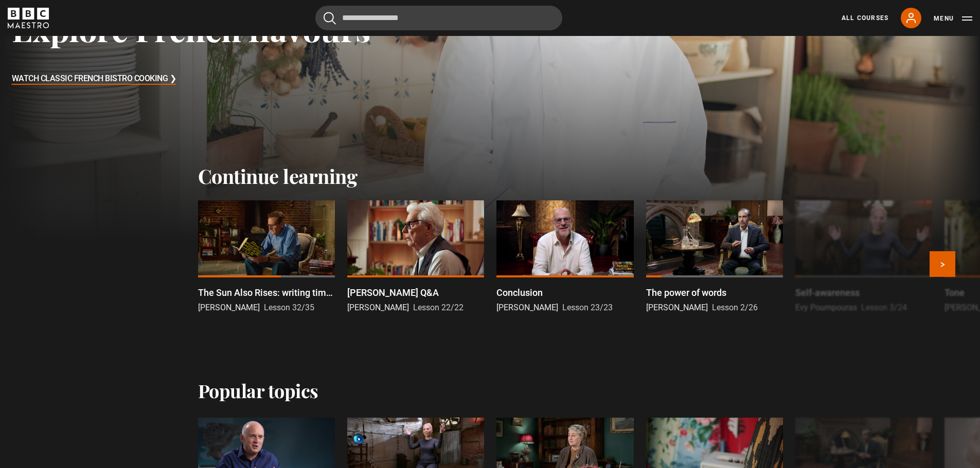 The height and width of the screenshot is (468, 980). Describe the element at coordinates (953, 19) in the screenshot. I see `button: Toggle navigation` at that location.